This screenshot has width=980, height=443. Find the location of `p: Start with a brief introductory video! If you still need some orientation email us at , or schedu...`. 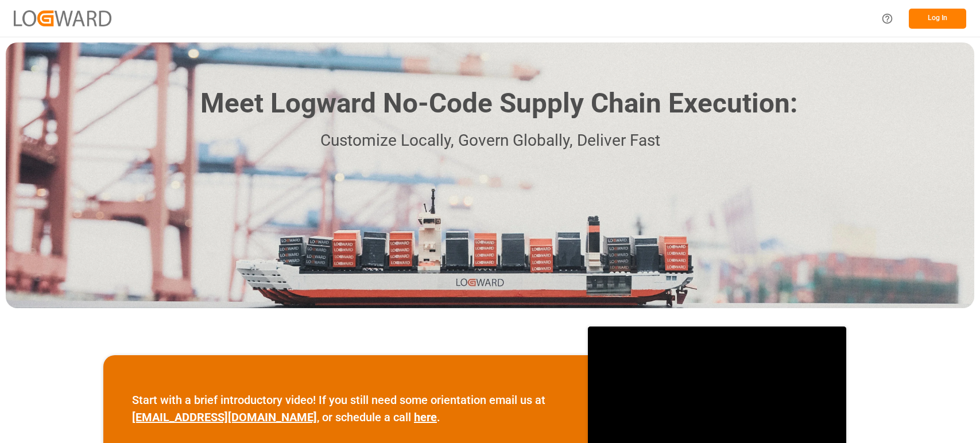

p: Start with a brief introductory video! If you still need some orientation email us at , or schedu... is located at coordinates (346, 409).